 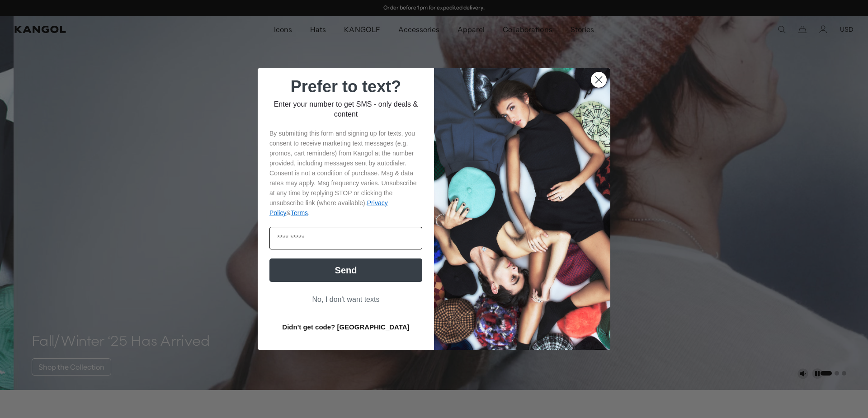 I want to click on button: Close dialog, so click(x=599, y=80).